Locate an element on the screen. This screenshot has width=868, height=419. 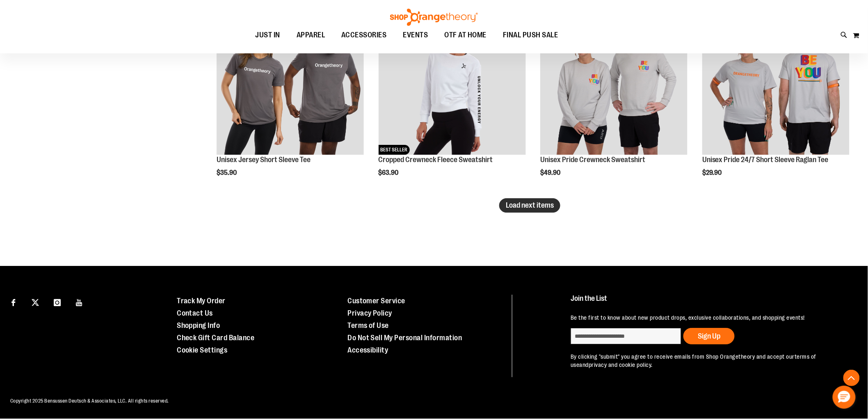
span: JUST IN is located at coordinates (267, 35).